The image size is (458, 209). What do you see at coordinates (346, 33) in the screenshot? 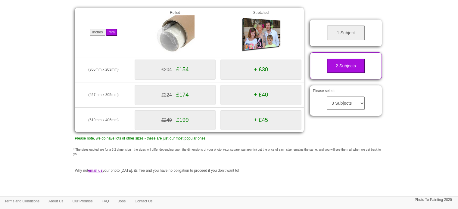
I see `button: 1 Subject` at bounding box center [346, 33].